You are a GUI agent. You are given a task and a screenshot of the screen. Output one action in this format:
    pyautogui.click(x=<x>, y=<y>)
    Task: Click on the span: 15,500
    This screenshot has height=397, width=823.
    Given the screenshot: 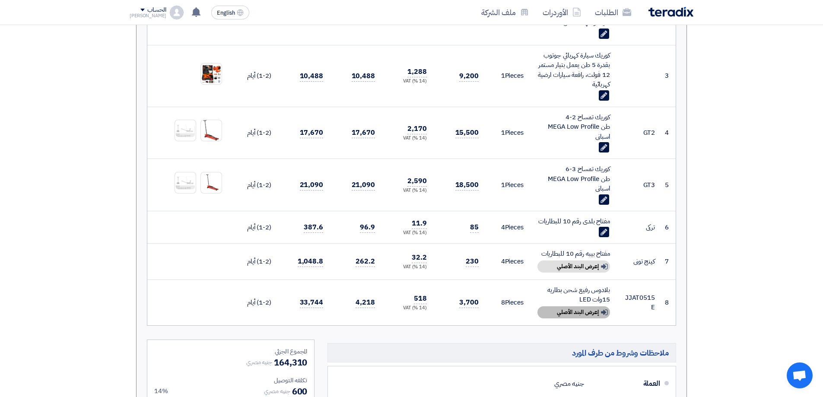 What is the action you would take?
    pyautogui.click(x=467, y=133)
    